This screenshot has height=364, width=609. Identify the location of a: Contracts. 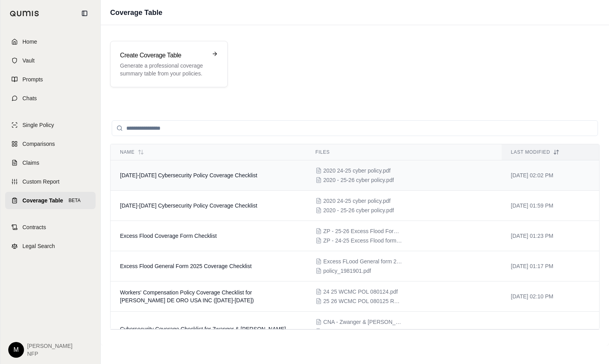
(51, 227).